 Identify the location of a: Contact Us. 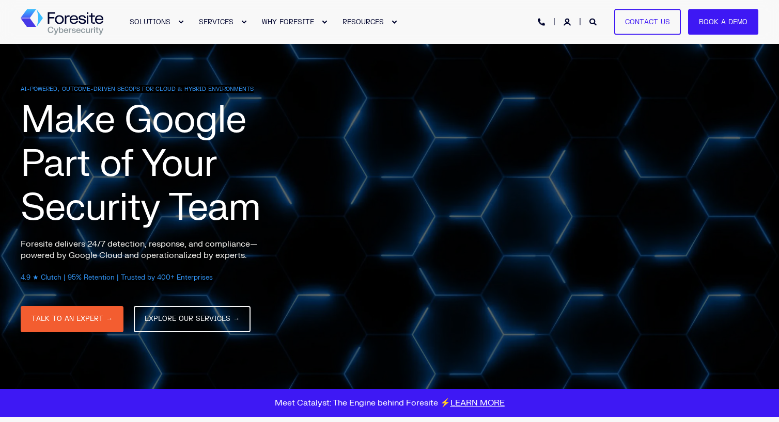
(647, 22).